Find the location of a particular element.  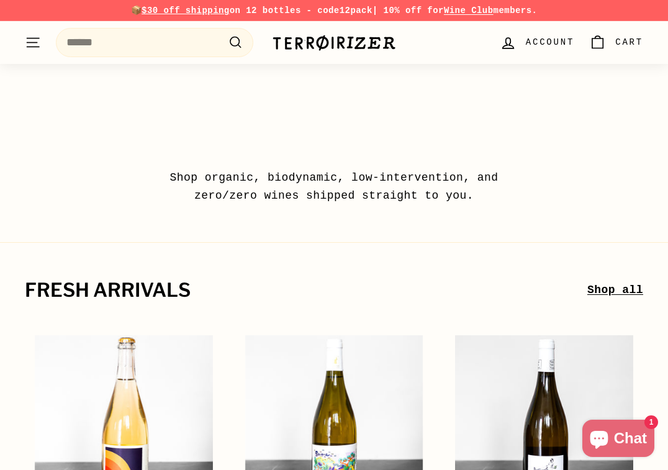

a: Account is located at coordinates (537, 42).